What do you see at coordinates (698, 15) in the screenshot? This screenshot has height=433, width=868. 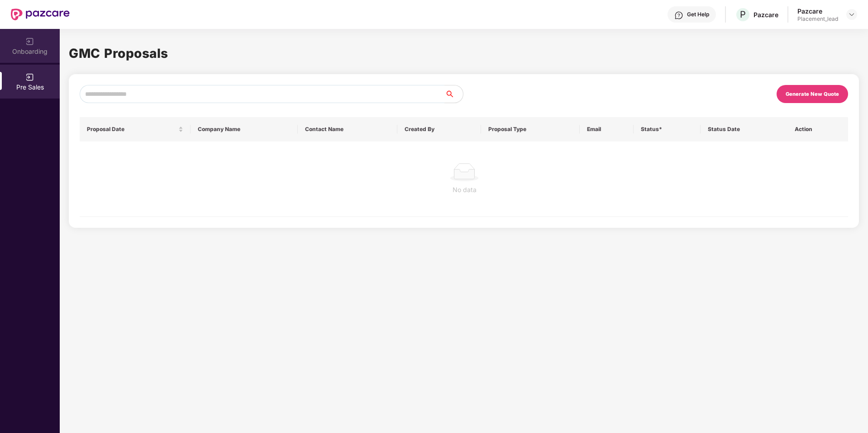 I see `div: Get Help` at bounding box center [698, 15].